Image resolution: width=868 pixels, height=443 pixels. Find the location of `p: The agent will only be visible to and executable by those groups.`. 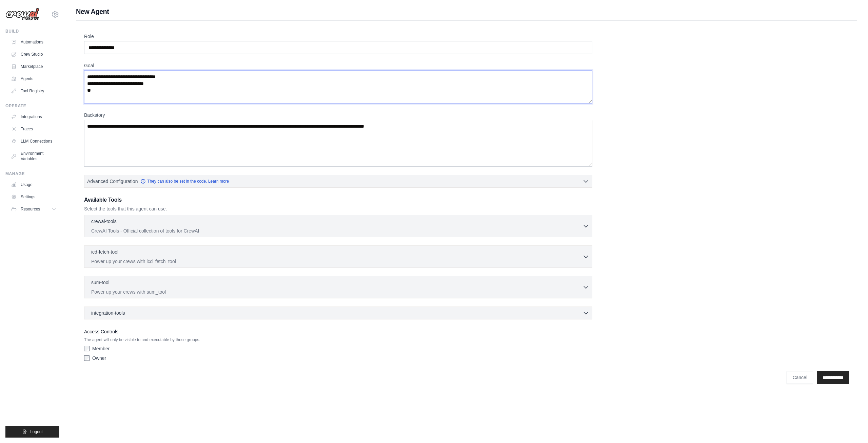

p: The agent will only be visible to and executable by those groups. is located at coordinates (338, 340).